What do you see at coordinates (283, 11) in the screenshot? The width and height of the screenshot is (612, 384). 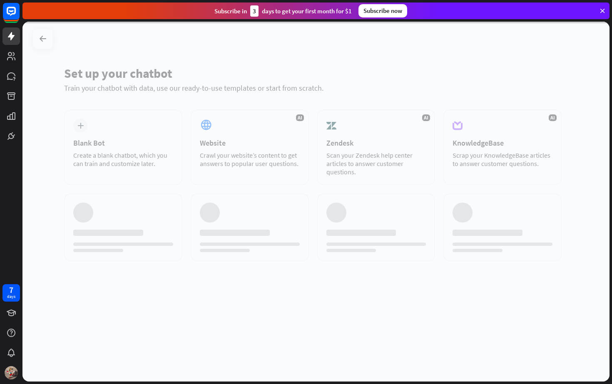 I see `div: Subscribe in days to get your first month for $1` at bounding box center [283, 11].